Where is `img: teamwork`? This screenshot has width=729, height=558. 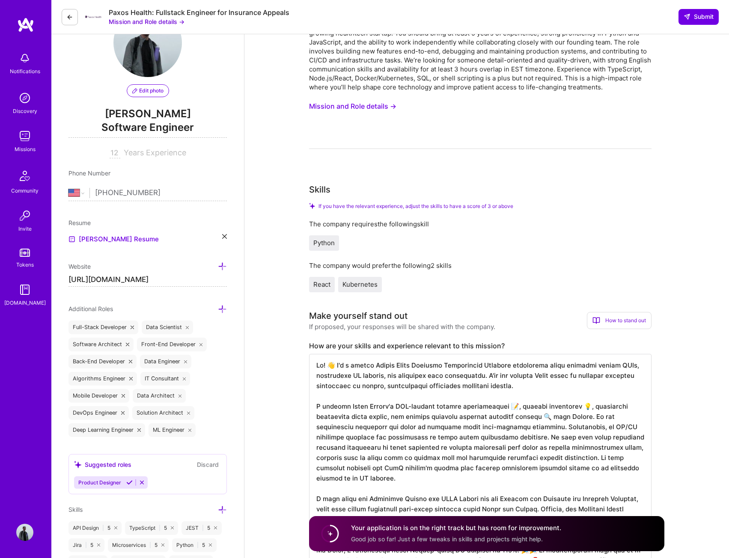
img: teamwork is located at coordinates (25, 136).